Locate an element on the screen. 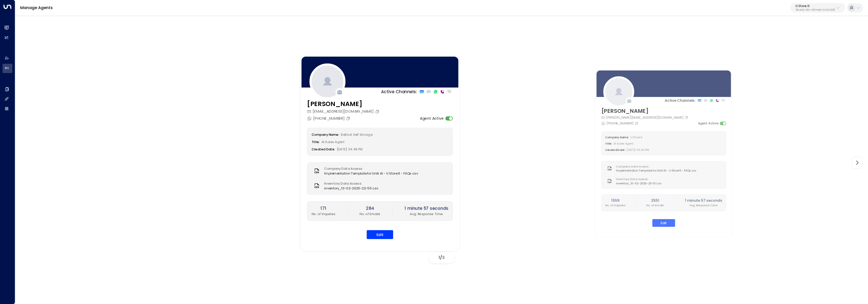 This screenshot has width=868, height=304. p: U Store It is located at coordinates (815, 6).